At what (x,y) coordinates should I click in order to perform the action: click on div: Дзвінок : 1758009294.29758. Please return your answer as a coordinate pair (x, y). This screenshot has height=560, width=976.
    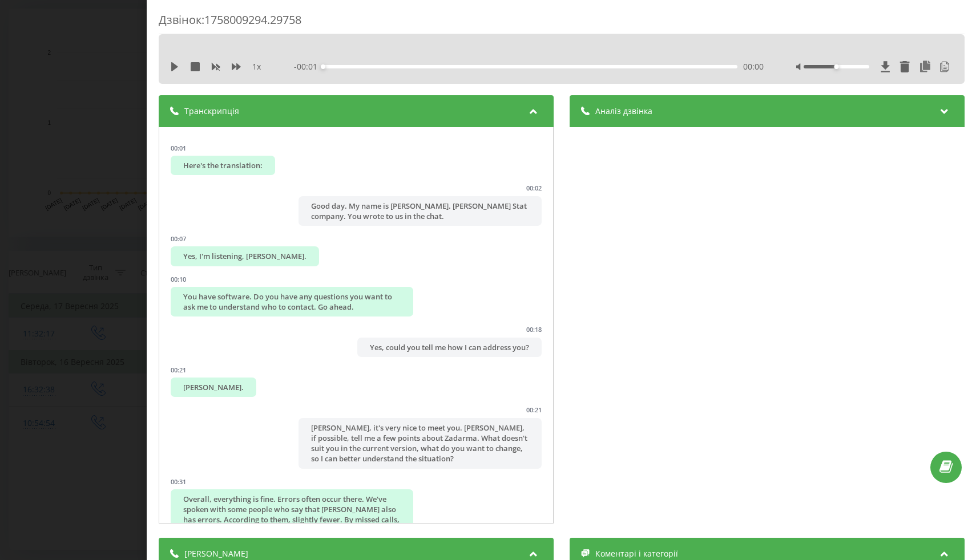
    Looking at the image, I should click on (562, 23).